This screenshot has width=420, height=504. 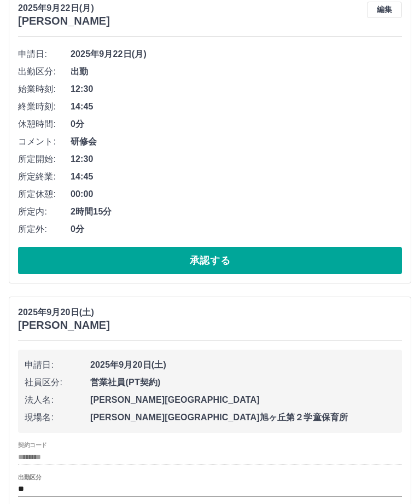 I want to click on label: 出勤区分, so click(x=29, y=477).